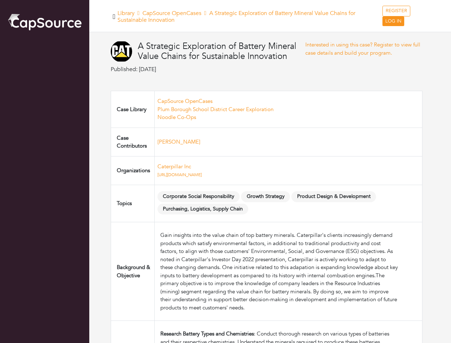 This screenshot has width=451, height=343. What do you see at coordinates (122, 51) in the screenshot?
I see `img: caterpillar-logo2-logo-svg-vector.svg` at bounding box center [122, 51].